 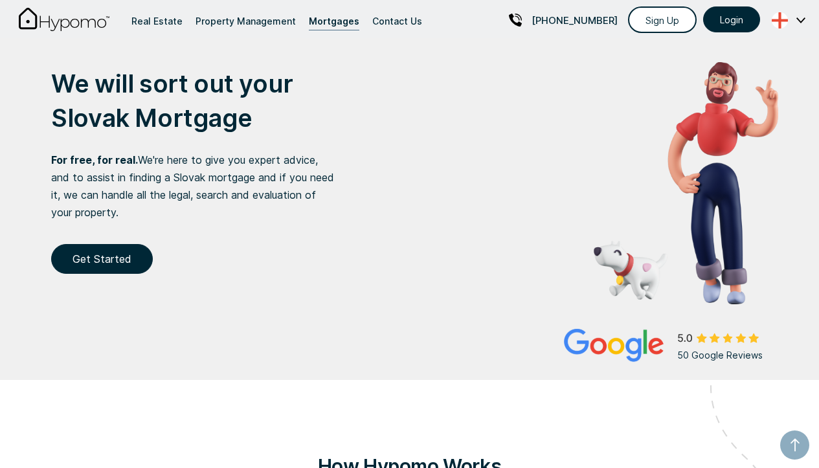 What do you see at coordinates (210, 101) in the screenshot?
I see `h1: We will sort out your Slovak Mortgage` at bounding box center [210, 101].